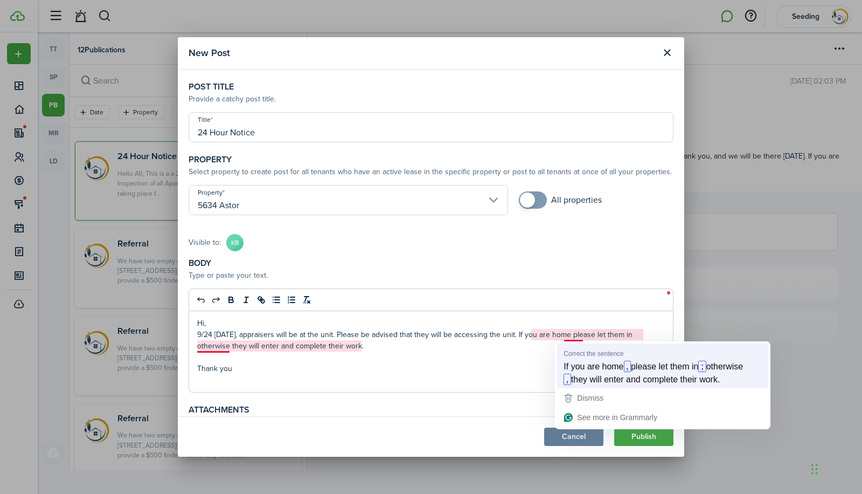 Image resolution: width=862 pixels, height=494 pixels. I want to click on button: link, so click(261, 300).